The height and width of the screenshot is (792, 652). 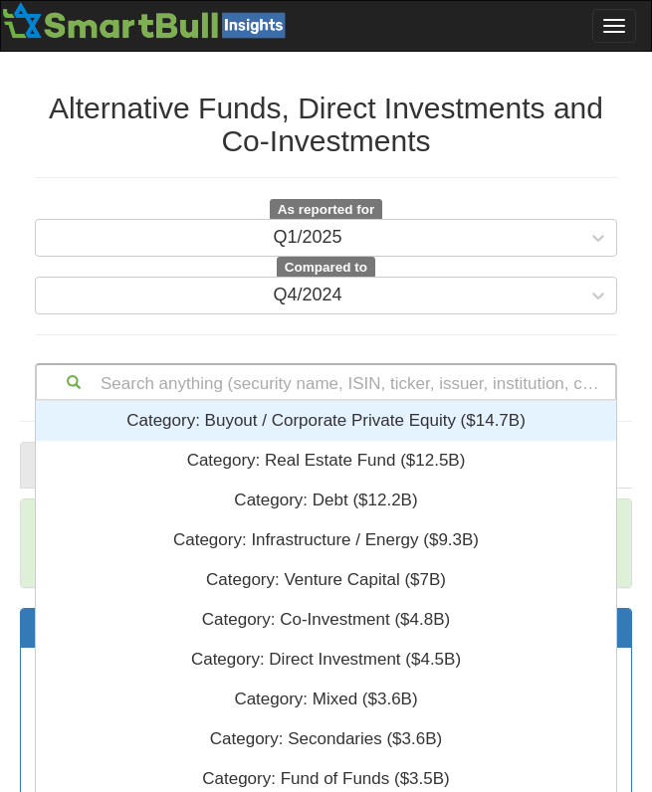 What do you see at coordinates (306, 296) in the screenshot?
I see `div: Q4/2024` at bounding box center [306, 296].